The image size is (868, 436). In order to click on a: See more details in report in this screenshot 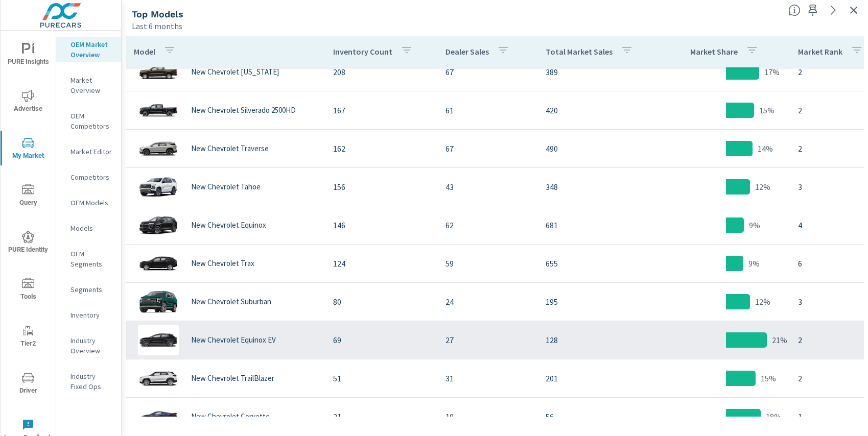, I will do `click(833, 10)`.